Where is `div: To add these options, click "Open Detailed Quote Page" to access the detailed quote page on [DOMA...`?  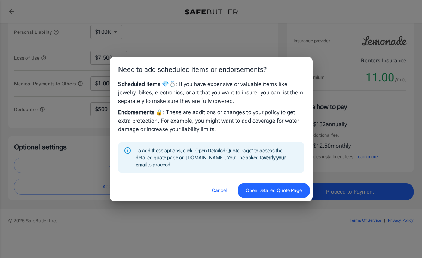 div: To add these options, click "Open Detailed Quote Page" to access the detailed quote page on [DOMA... is located at coordinates (217, 158).